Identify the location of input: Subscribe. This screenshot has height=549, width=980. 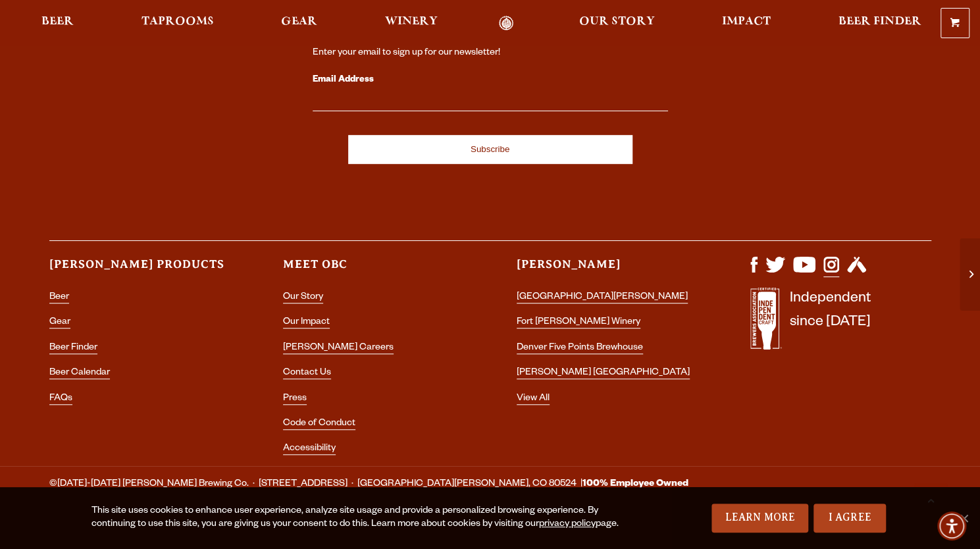
(490, 149).